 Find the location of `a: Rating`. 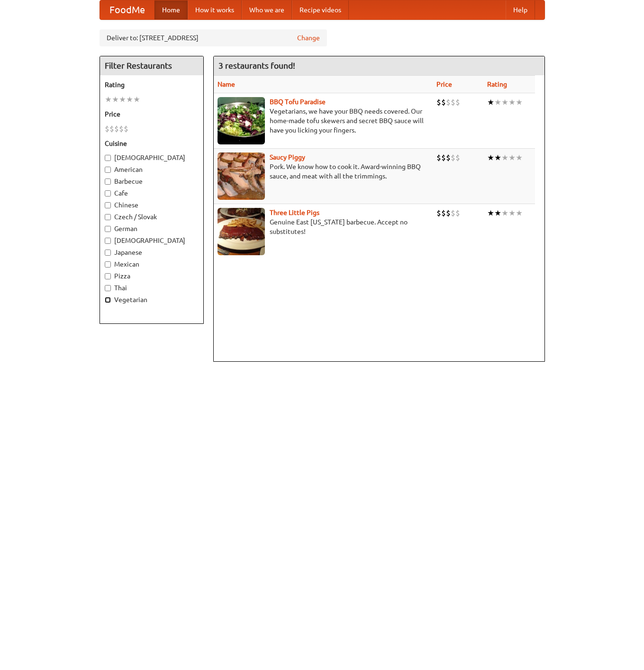

a: Rating is located at coordinates (497, 84).